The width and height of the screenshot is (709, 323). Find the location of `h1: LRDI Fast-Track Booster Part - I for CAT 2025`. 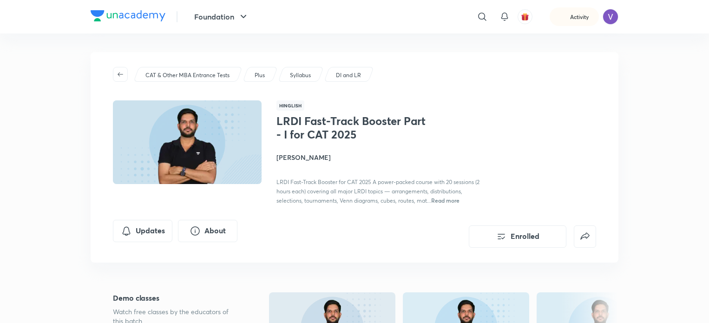

h1: LRDI Fast-Track Booster Part - I for CAT 2025 is located at coordinates (352, 128).